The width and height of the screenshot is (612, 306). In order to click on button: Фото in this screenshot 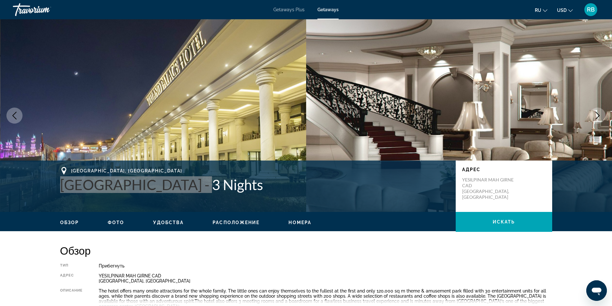, I will do `click(116, 223)`.